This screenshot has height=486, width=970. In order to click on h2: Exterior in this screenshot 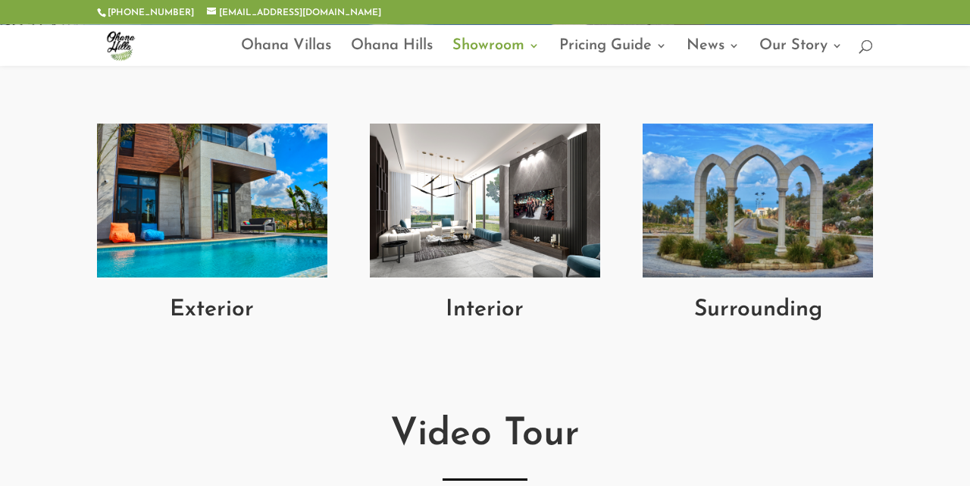, I will do `click(212, 314)`.